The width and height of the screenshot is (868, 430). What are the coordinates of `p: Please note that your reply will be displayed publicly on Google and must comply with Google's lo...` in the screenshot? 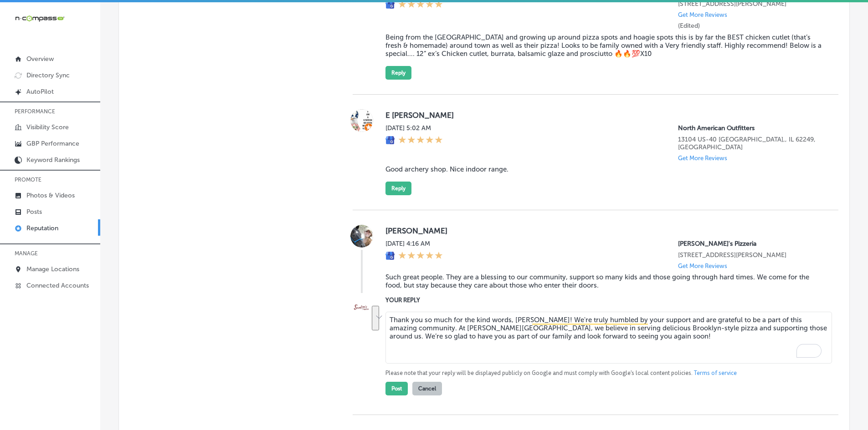 It's located at (605, 373).